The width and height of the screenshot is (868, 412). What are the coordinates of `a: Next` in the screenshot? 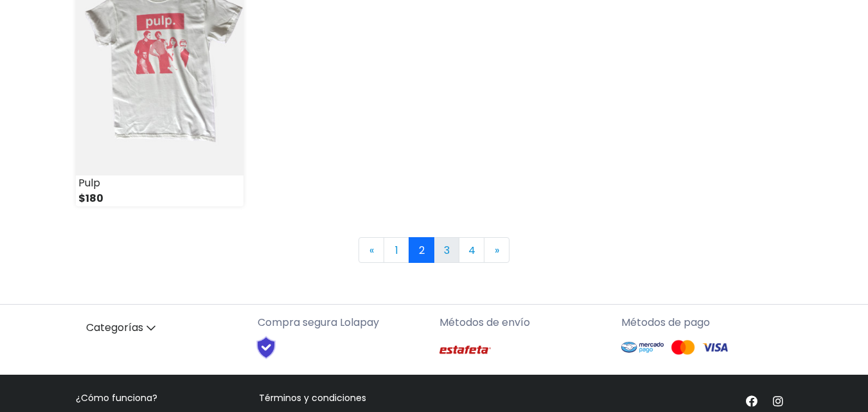 It's located at (497, 250).